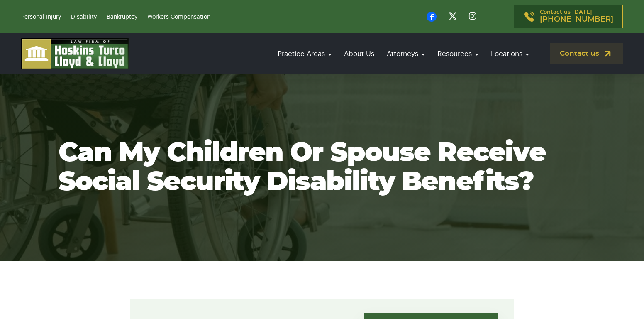 The image size is (644, 319). I want to click on a: About Us, so click(359, 53).